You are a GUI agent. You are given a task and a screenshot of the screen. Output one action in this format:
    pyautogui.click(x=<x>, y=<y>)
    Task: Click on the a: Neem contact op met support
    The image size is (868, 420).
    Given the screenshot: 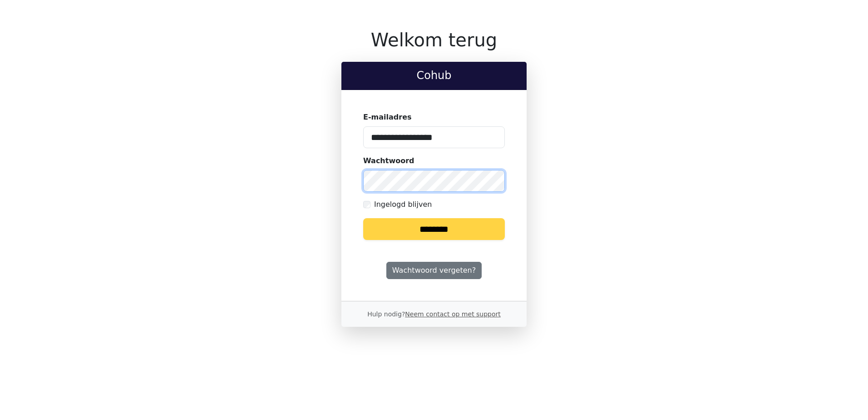 What is the action you would take?
    pyautogui.click(x=453, y=314)
    